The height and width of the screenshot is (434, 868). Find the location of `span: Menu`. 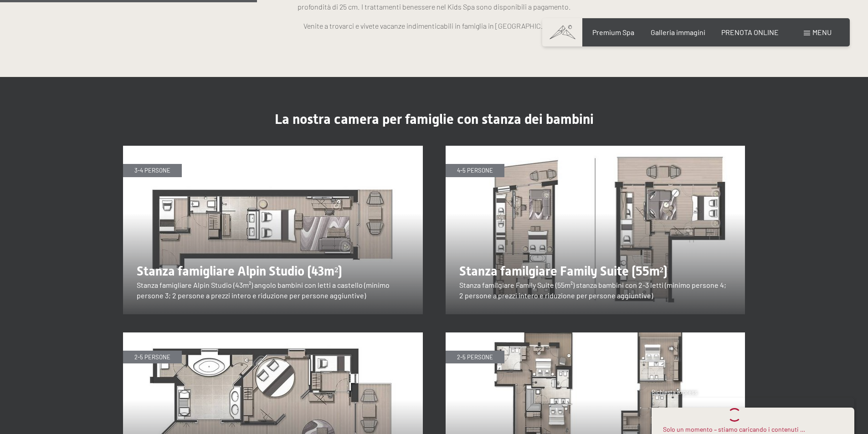

span: Menu is located at coordinates (822, 32).